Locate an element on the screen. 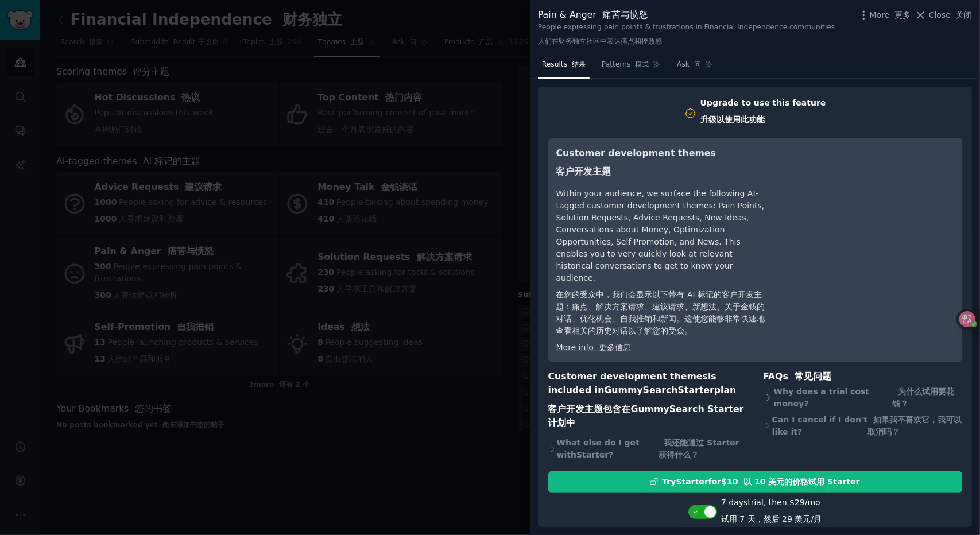  h3: Customer development themes is located at coordinates (661, 165).